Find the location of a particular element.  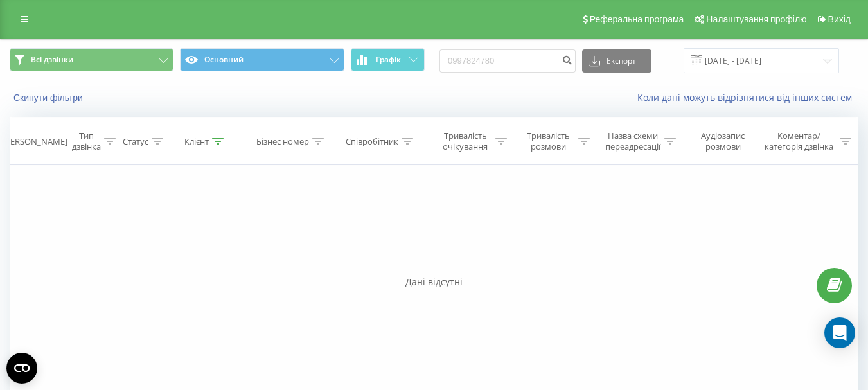

div: Клієнт is located at coordinates (197, 142).